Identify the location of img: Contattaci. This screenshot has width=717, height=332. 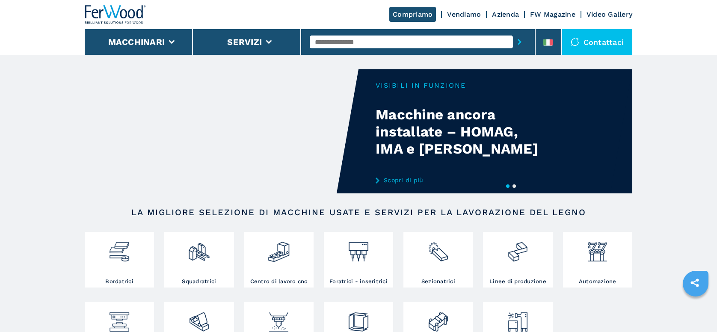
(575, 42).